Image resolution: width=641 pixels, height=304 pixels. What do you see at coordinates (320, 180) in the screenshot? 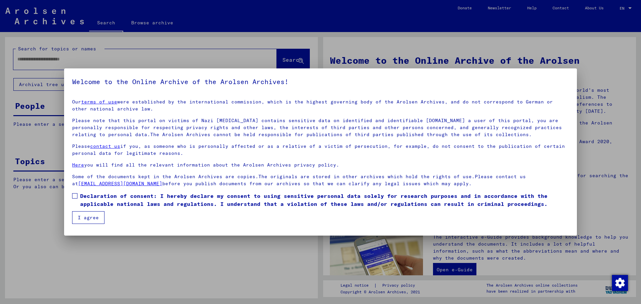
I see `p: Some of the documents kept in the Arolsen Archives are copies.The originals are stored in other a...` at bounding box center [320, 180].